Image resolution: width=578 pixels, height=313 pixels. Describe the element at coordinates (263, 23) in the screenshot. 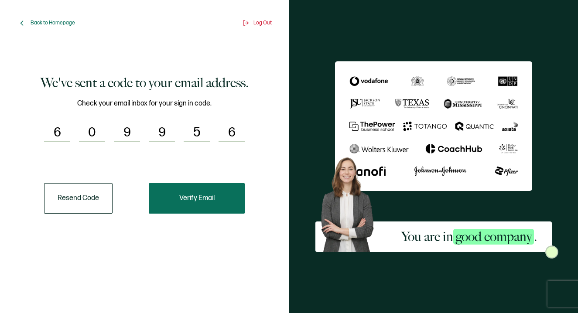

I see `span: Log Out` at that location.